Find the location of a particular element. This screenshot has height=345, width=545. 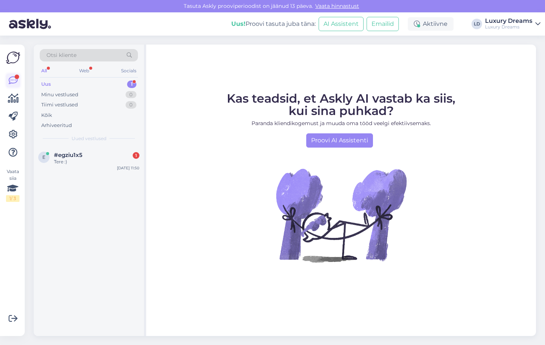

a: Vaata hinnastust is located at coordinates (337, 6).